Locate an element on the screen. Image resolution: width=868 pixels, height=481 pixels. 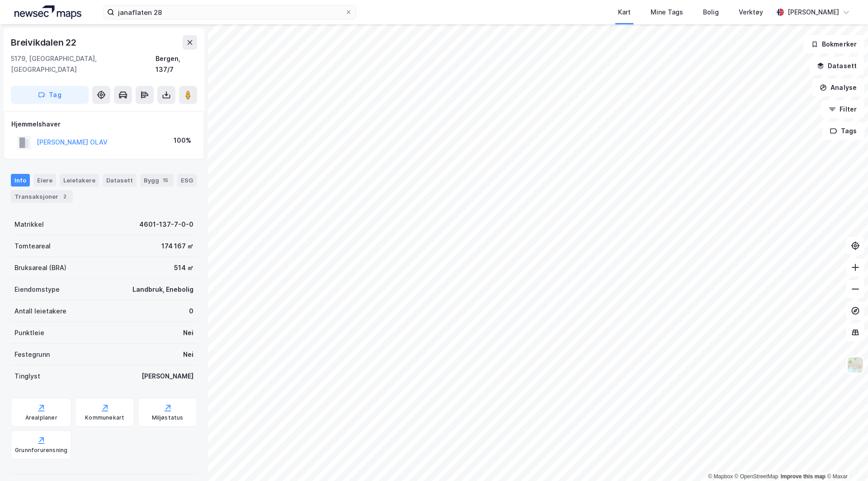
div: Miljøstatus is located at coordinates (168, 418).